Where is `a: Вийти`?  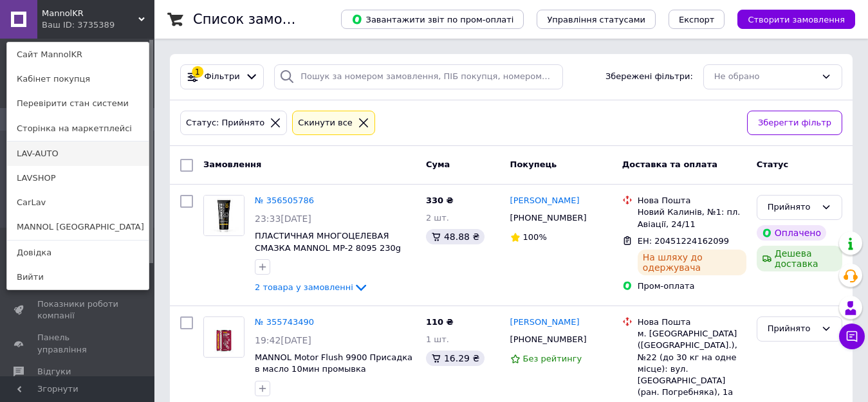
a: Вийти is located at coordinates (78, 277).